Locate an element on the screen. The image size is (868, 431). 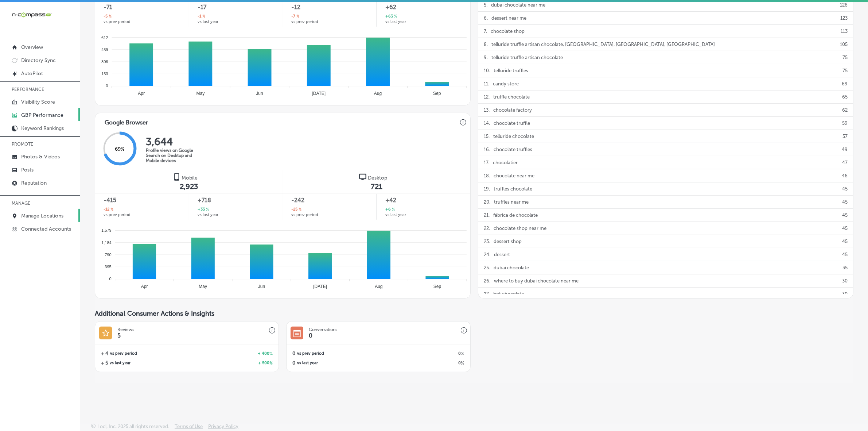
p: Overview is located at coordinates (32, 47).